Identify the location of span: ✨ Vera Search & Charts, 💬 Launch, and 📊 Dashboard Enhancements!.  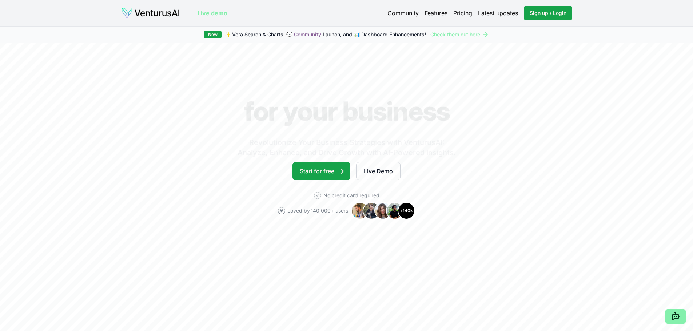
(325, 35).